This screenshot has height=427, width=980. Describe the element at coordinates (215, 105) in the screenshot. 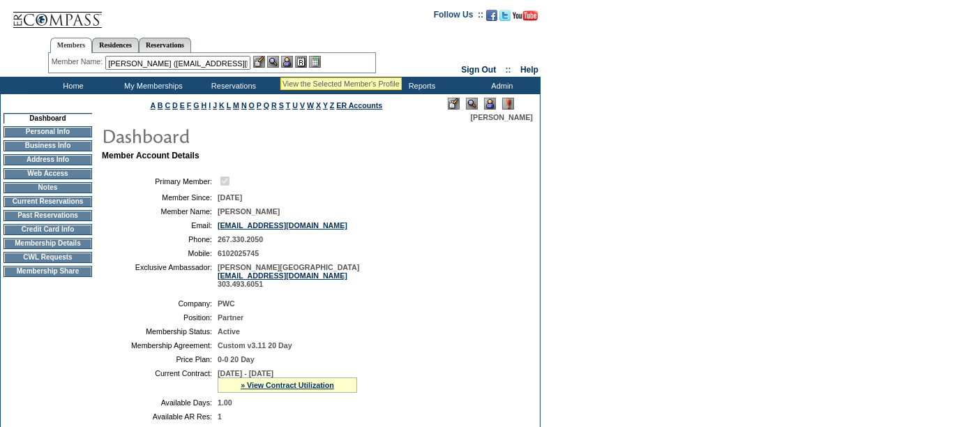

I see `a: J` at that location.